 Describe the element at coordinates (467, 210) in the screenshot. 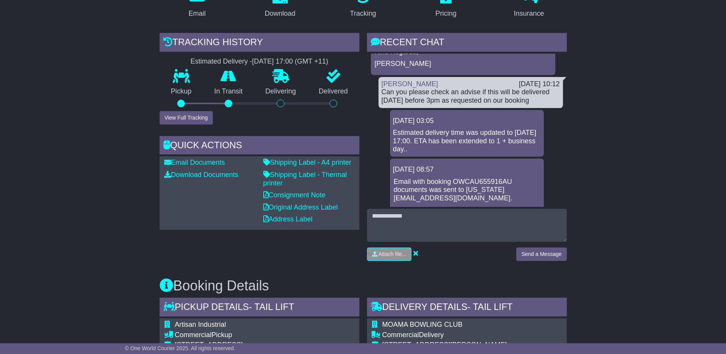

I see `p: More details about booking: .` at that location.